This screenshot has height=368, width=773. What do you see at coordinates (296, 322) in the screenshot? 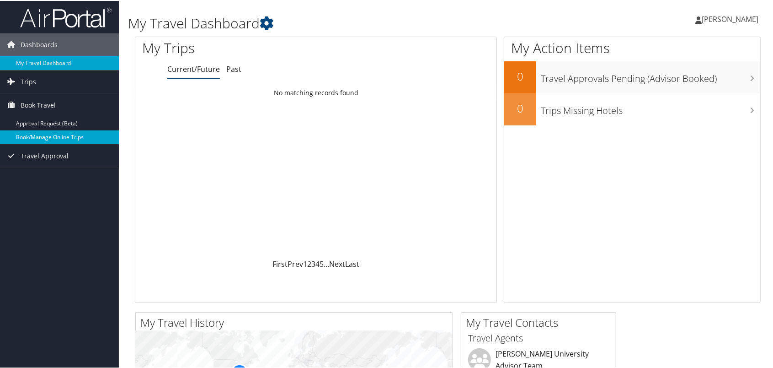
I see `h2: My Travel History` at bounding box center [296, 322].